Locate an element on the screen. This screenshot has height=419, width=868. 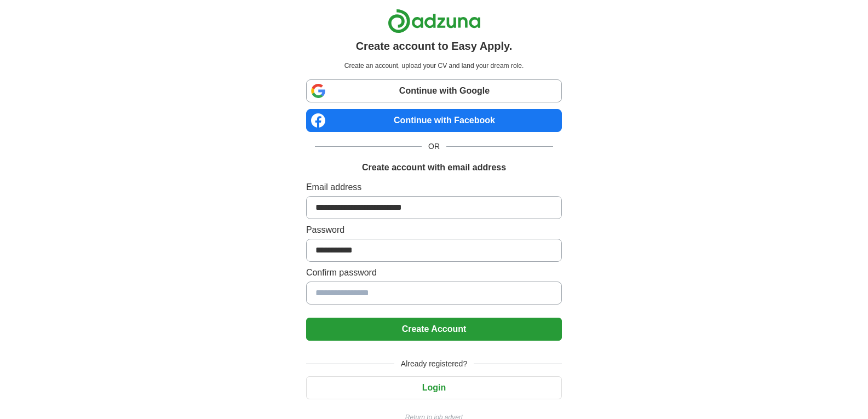
a: Continue with Google is located at coordinates (434, 91).